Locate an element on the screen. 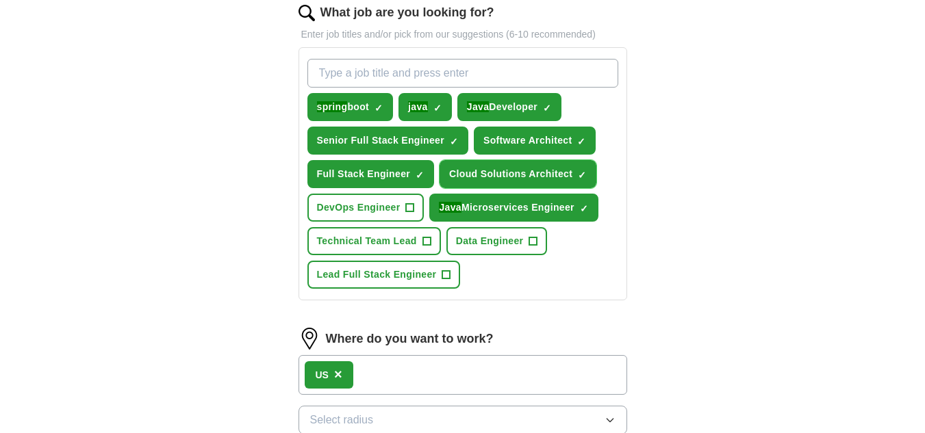 The image size is (925, 433). span: Data Engineer is located at coordinates (489, 241).